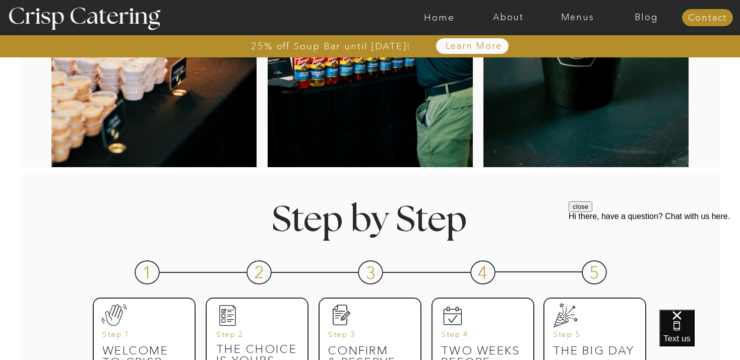 The height and width of the screenshot is (360, 740). Describe the element at coordinates (473, 46) in the screenshot. I see `nav: Learn More` at that location.